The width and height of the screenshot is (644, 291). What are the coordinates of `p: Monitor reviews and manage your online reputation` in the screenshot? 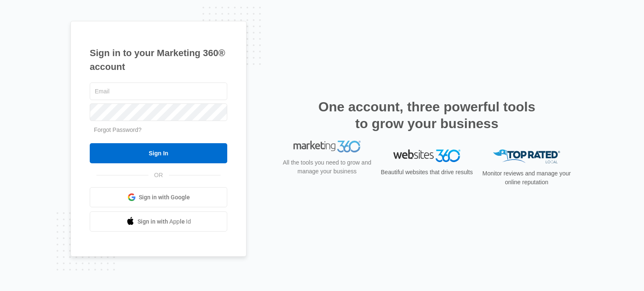 It's located at (527, 178).